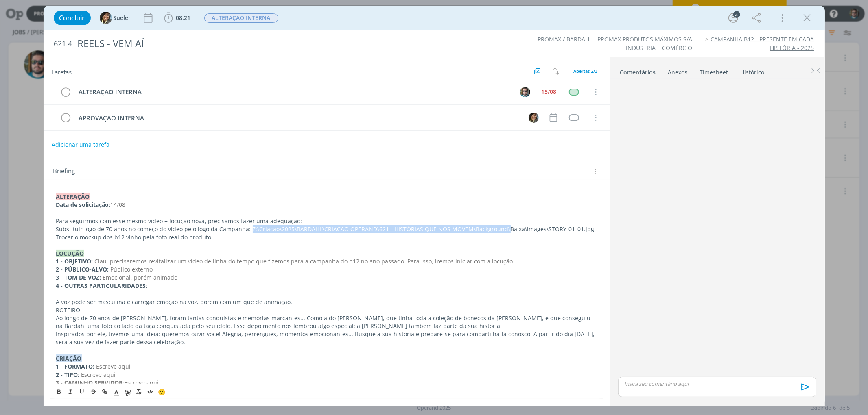 The height and width of the screenshot is (415, 868). What do you see at coordinates (763, 43) in the screenshot?
I see `a: CAMPANHA B12 - PRESENTE EM CADA HISTÓRIA - 2025` at bounding box center [763, 43].